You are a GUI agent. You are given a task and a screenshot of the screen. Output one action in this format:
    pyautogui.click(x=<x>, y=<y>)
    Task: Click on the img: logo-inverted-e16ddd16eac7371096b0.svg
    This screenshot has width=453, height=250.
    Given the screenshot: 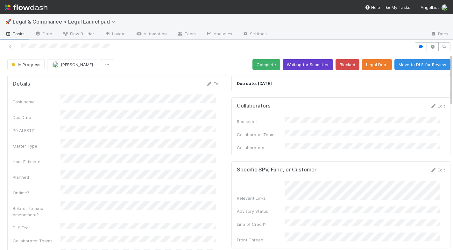 What is the action you would take?
    pyautogui.click(x=26, y=7)
    